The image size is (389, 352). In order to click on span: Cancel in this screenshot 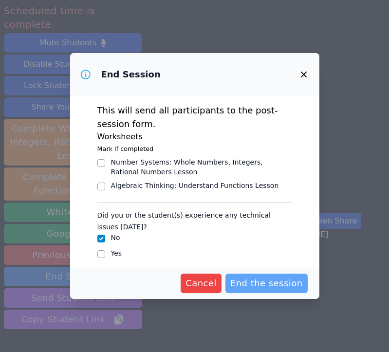, I will do `click(201, 284)`.